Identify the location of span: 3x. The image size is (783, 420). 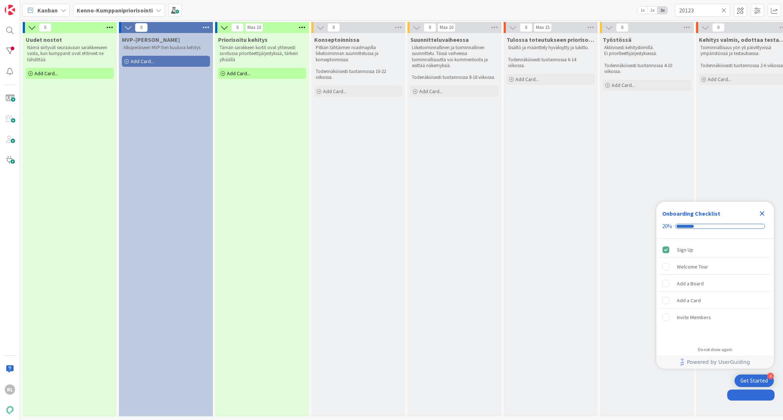
(662, 10).